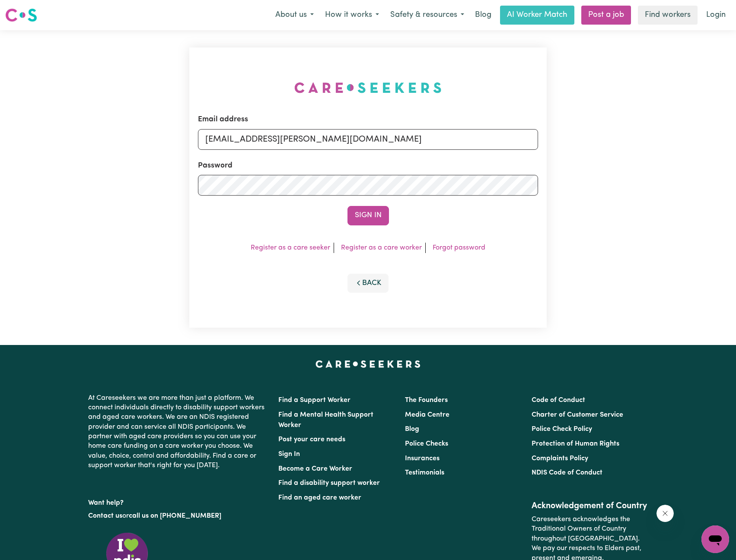 This screenshot has width=736, height=560. Describe the element at coordinates (290, 248) in the screenshot. I see `a: Register as a care seeker` at that location.